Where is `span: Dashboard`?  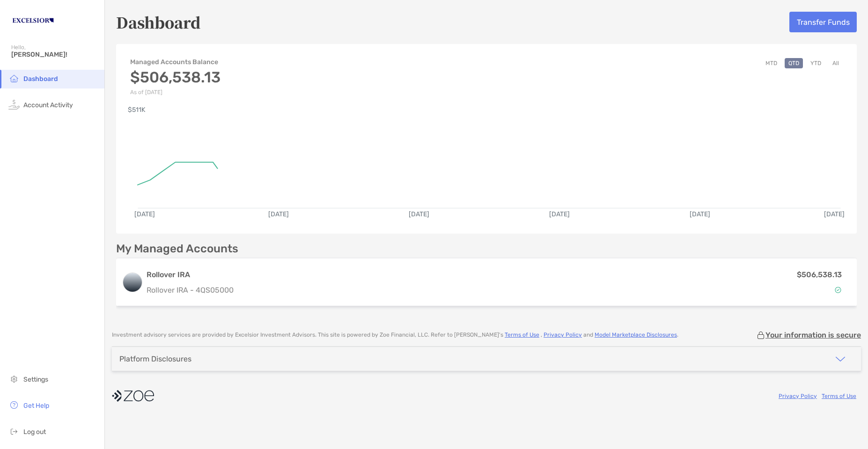
span: Dashboard is located at coordinates (41, 79).